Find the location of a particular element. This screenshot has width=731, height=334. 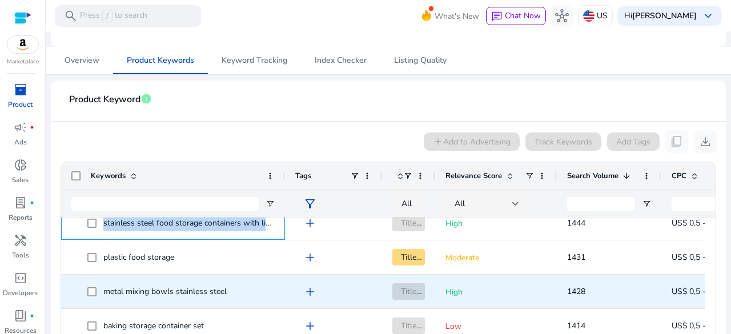

span: code_blocks is located at coordinates (21, 278).